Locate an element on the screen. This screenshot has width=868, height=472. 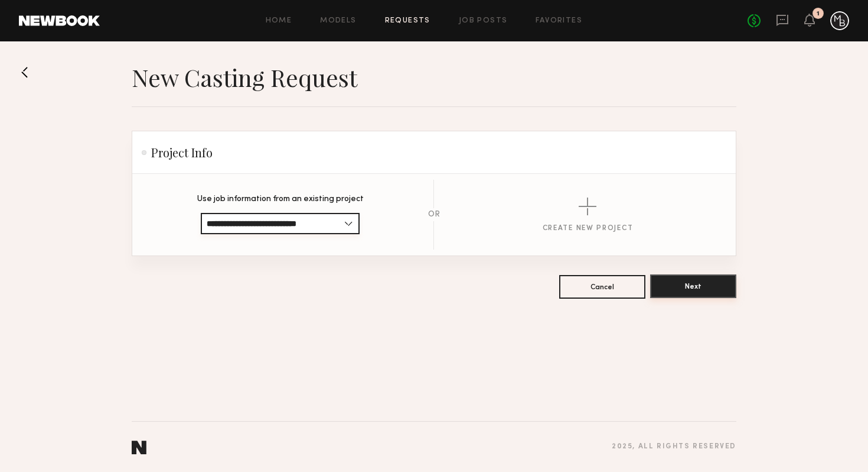
a: Requests is located at coordinates (408, 20).